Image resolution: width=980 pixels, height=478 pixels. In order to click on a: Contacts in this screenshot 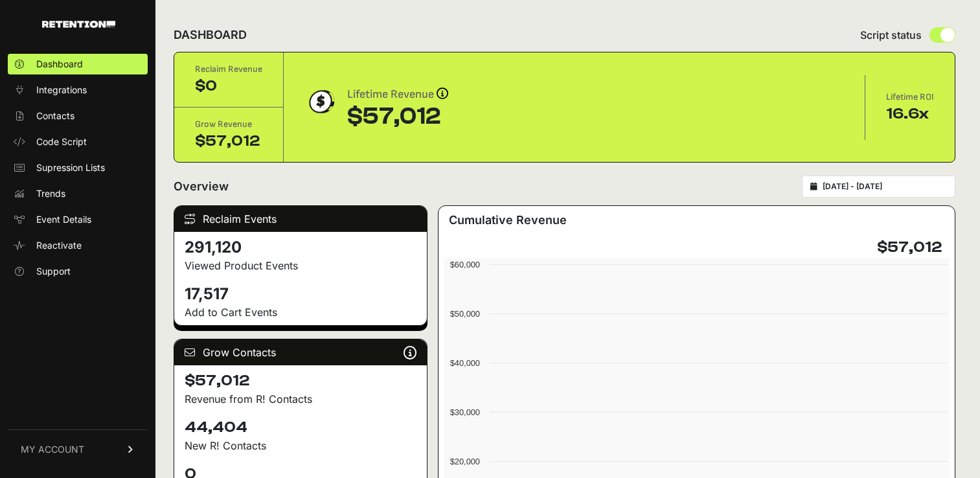, I will do `click(77, 116)`.